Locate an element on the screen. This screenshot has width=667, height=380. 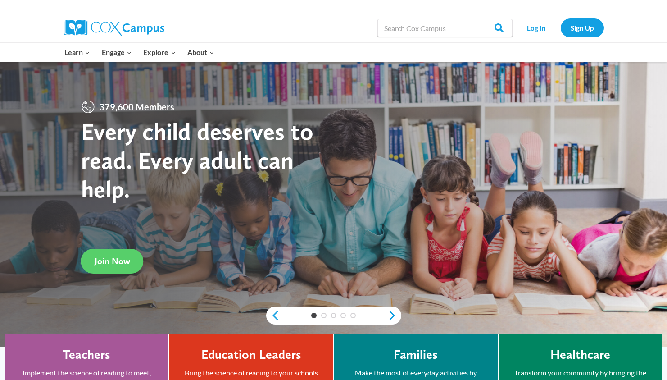
h4: Families is located at coordinates (416, 355).